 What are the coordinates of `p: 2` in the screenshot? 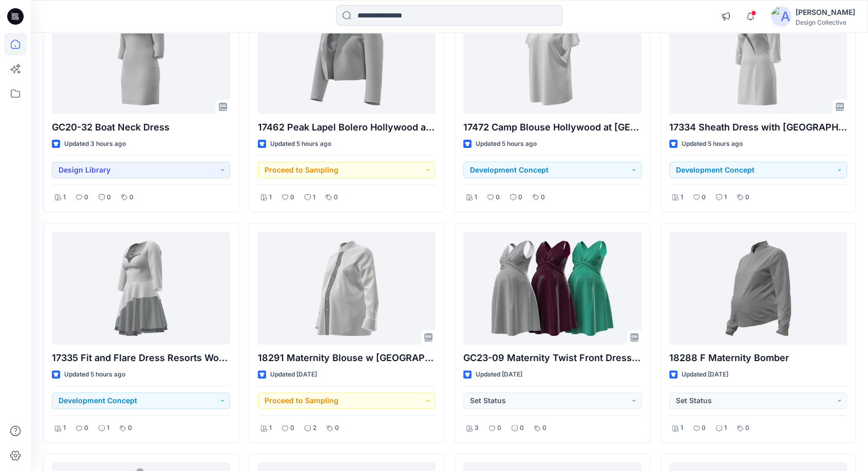 It's located at (314, 428).